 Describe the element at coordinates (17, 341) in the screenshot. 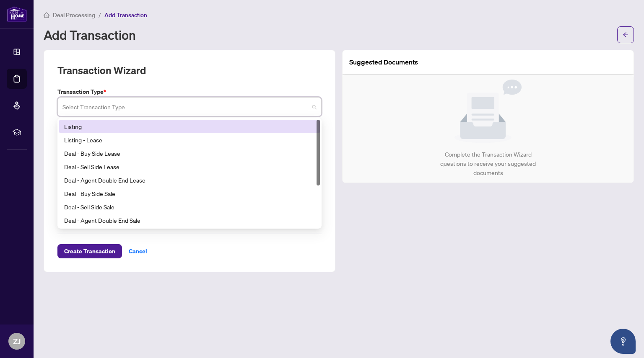

I see `span: ZJ` at that location.